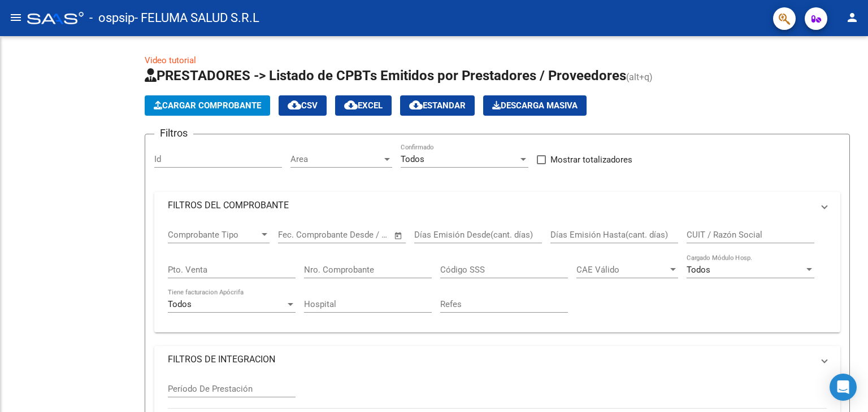  Describe the element at coordinates (296, 235) in the screenshot. I see `input: Start date` at that location.